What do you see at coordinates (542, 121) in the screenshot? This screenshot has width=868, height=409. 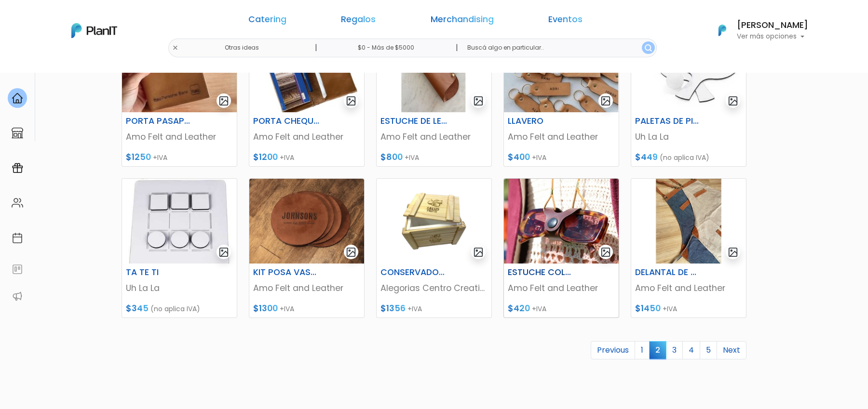 I see `h6: LLAVERO` at bounding box center [542, 121].